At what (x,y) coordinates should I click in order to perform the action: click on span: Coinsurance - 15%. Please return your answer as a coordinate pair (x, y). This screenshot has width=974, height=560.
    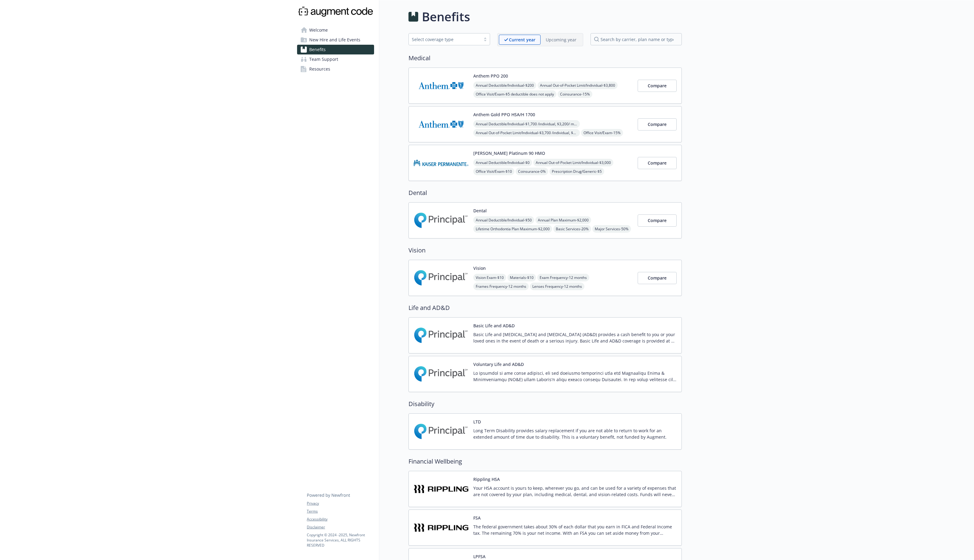
    Looking at the image, I should click on (575, 94).